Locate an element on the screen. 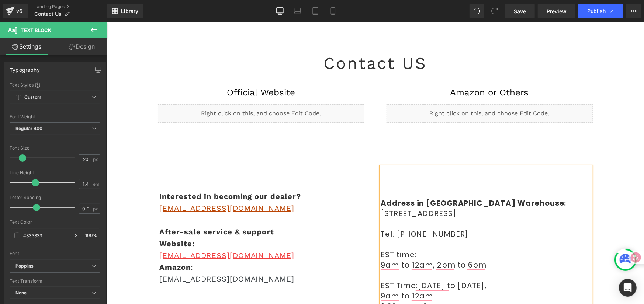  span: Publish is located at coordinates (597, 11).